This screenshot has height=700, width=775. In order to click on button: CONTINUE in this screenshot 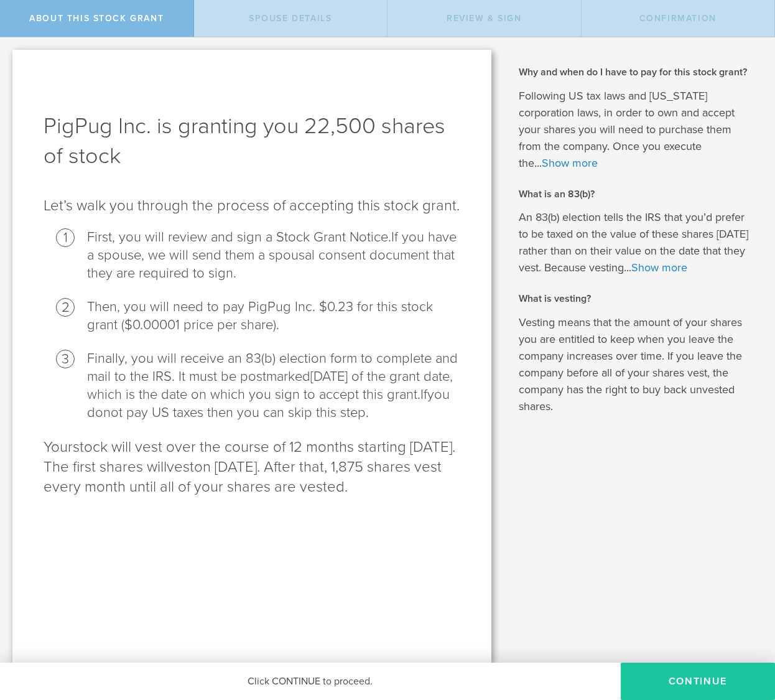, I will do `click(698, 682)`.